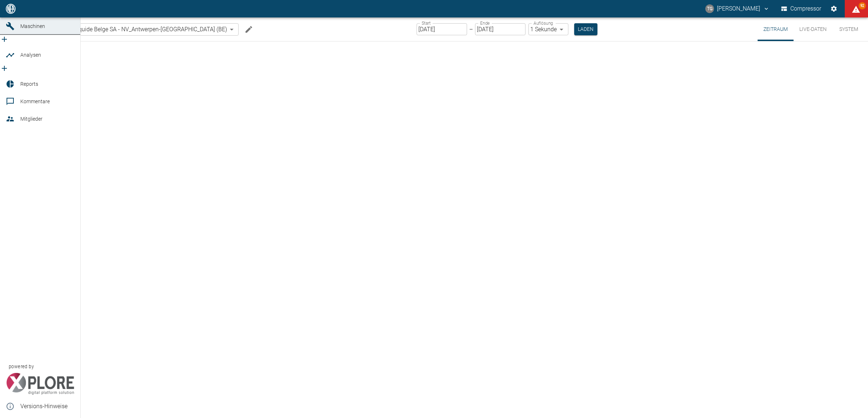  What do you see at coordinates (40, 384) in the screenshot?
I see `img: Xplore Logo` at bounding box center [40, 384].